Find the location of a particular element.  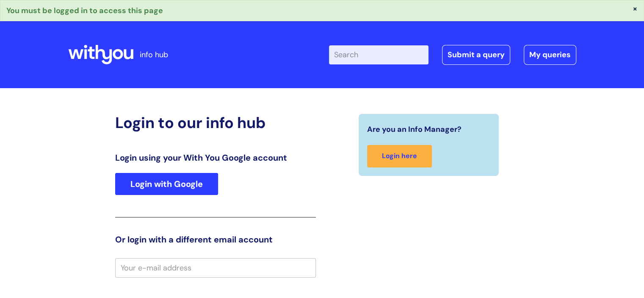

input: Your e-mail address is located at coordinates (216, 268).